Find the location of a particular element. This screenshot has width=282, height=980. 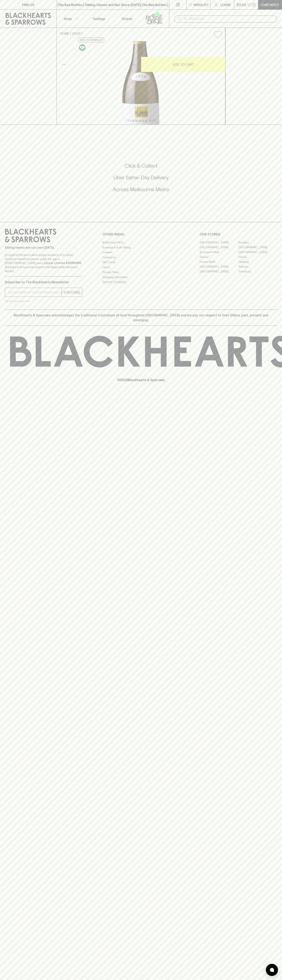

a: Fitzroy North is located at coordinates (219, 262).